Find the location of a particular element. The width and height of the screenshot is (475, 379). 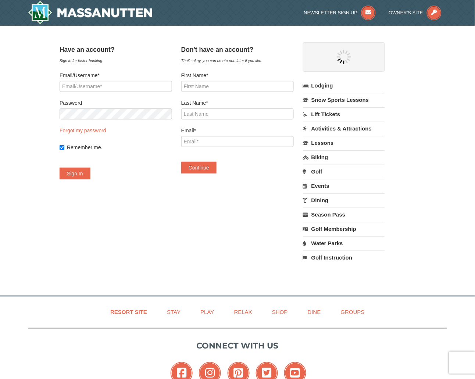

a: Golf is located at coordinates (344, 171).